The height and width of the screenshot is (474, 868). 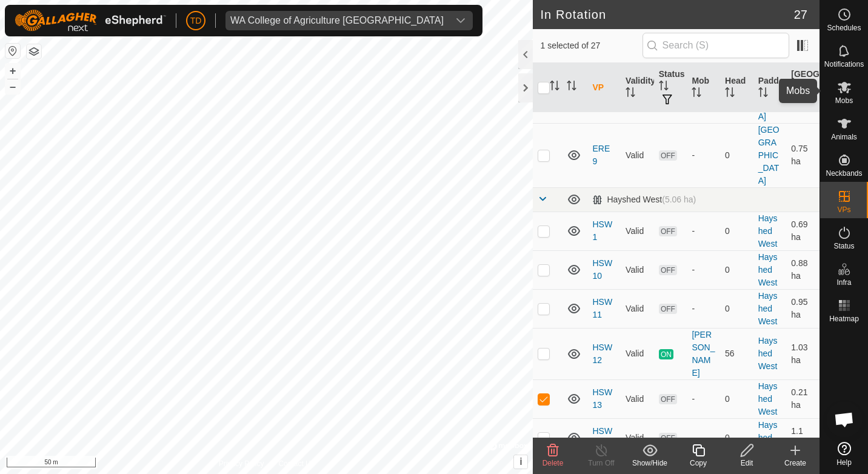 I want to click on th: Head, so click(x=736, y=88).